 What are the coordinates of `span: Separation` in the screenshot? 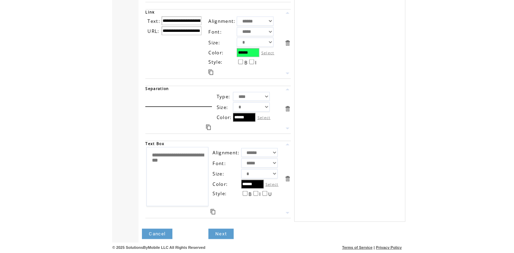 It's located at (157, 89).